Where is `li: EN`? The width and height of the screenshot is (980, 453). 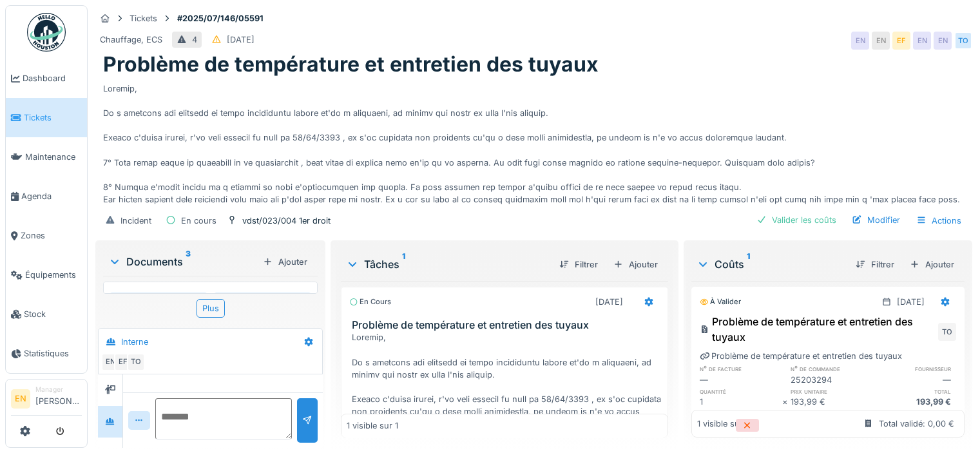
li: EN is located at coordinates (21, 399).